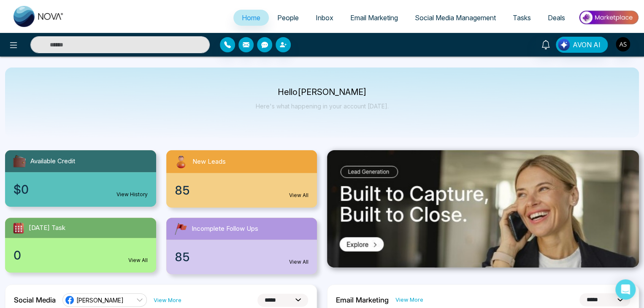  Describe the element at coordinates (557, 18) in the screenshot. I see `span: Deals` at that location.